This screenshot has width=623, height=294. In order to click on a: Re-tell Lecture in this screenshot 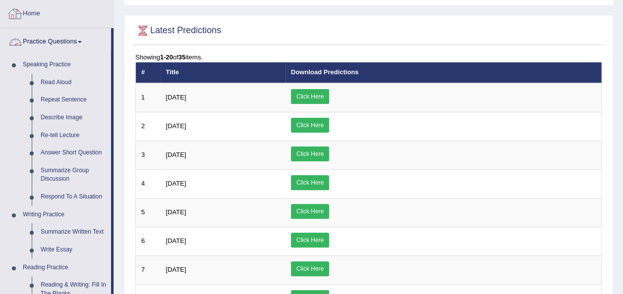, I will do `click(73, 136)`.